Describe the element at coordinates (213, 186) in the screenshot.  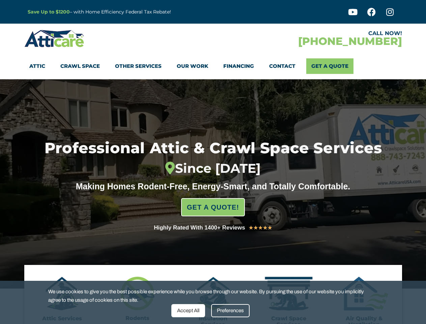
I see `div: Making Homes Rodent-Free, Energy-Smart, and Totally Comfortable.` at that location.